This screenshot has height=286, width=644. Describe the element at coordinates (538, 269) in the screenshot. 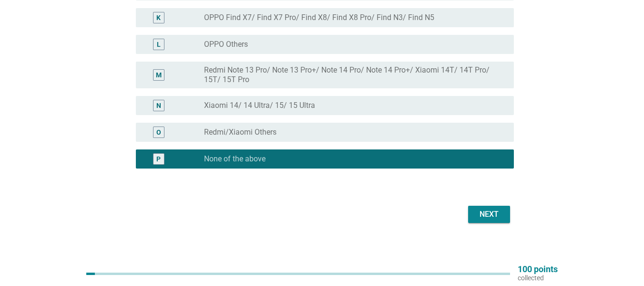

I see `p: 100 points` at that location.